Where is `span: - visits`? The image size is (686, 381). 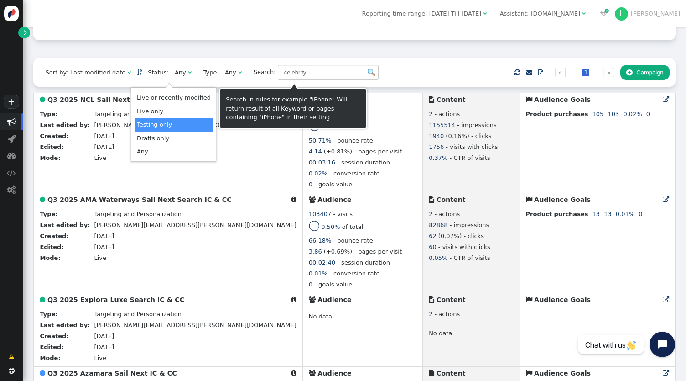 span: - visits is located at coordinates (343, 214).